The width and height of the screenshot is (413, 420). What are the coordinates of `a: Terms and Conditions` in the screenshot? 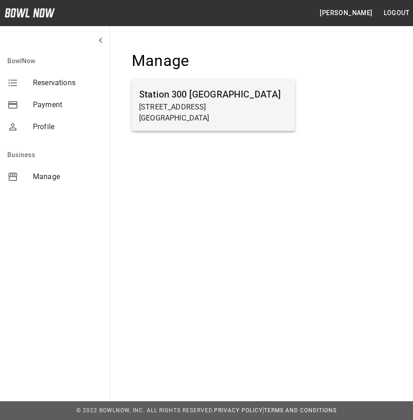 It's located at (300, 410).